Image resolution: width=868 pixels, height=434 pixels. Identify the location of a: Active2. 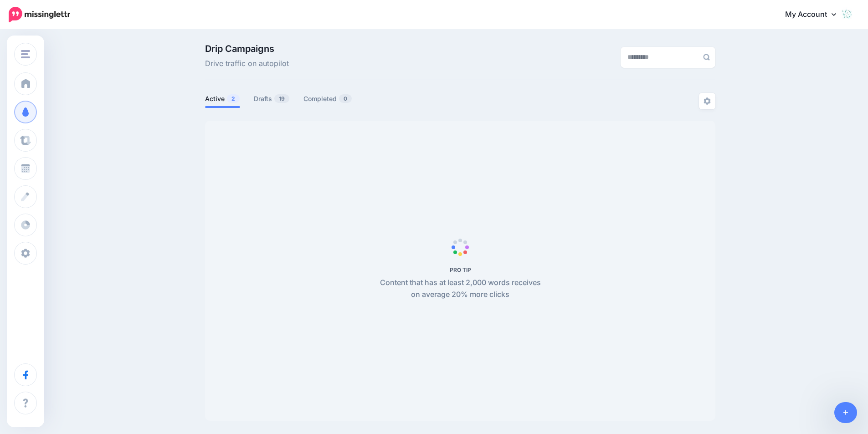
(223, 99).